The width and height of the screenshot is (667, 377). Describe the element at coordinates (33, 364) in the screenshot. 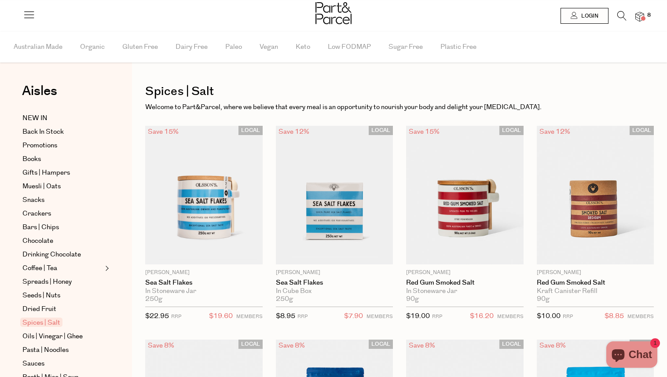

I see `span: Sauces` at that location.